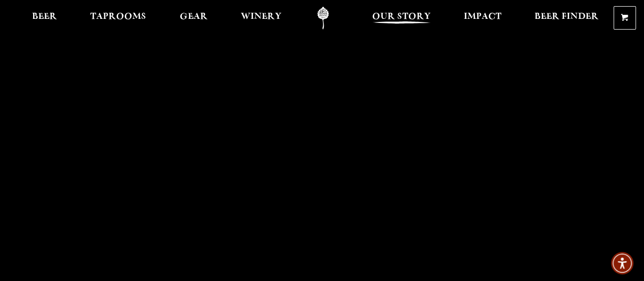  I want to click on a: Winery, so click(261, 18).